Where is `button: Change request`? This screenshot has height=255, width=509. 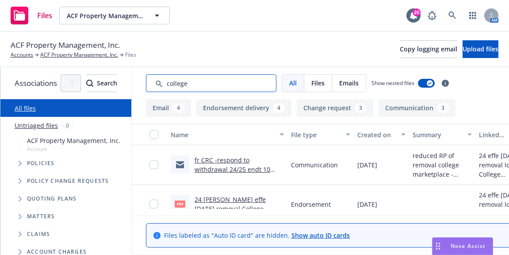 button: Change request is located at coordinates (334, 108).